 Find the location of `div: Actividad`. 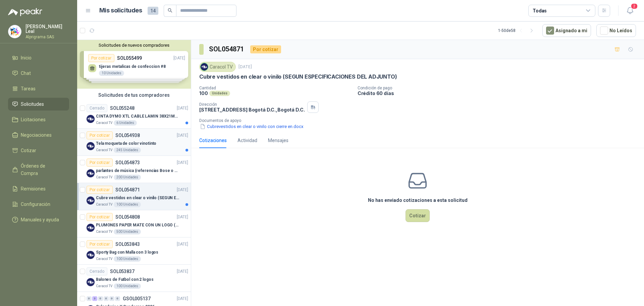

div: Actividad is located at coordinates (247, 140).